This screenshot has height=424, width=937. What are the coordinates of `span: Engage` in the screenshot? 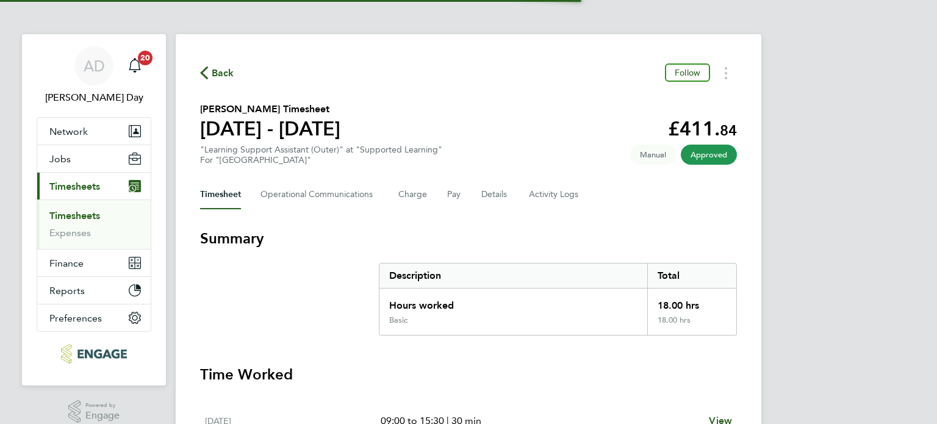 It's located at (102, 415).